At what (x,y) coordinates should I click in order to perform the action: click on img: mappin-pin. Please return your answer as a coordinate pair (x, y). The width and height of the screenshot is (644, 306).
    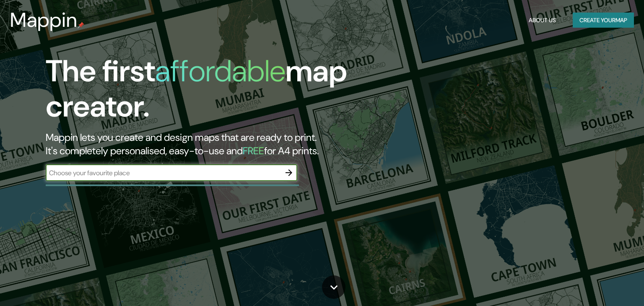
    Looking at the image, I should click on (81, 25).